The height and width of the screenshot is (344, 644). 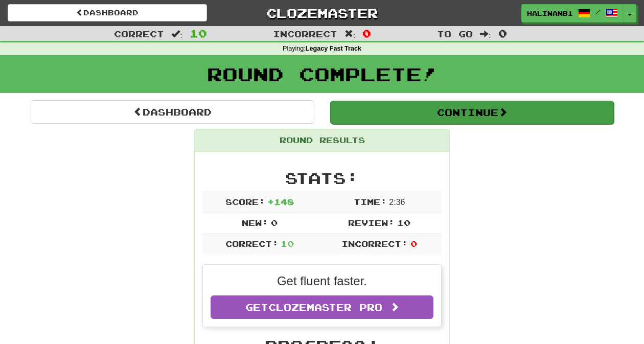 What do you see at coordinates (322, 307) in the screenshot?
I see `a: GetClozemaster Pro` at bounding box center [322, 307].